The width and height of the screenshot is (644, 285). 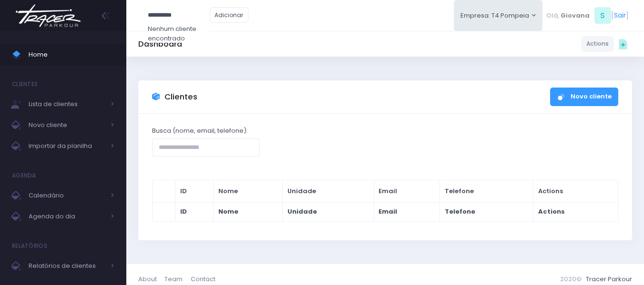 I want to click on a: Actions, so click(x=597, y=44).